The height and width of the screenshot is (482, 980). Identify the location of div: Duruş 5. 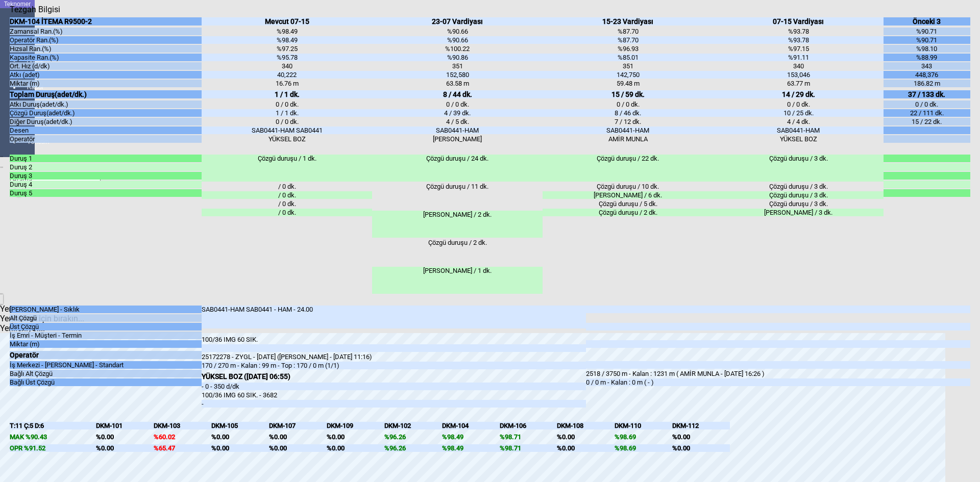
(105, 193).